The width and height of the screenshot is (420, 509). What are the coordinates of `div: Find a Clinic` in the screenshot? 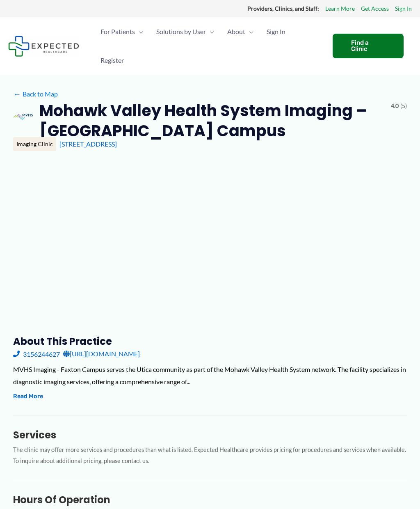 It's located at (368, 46).